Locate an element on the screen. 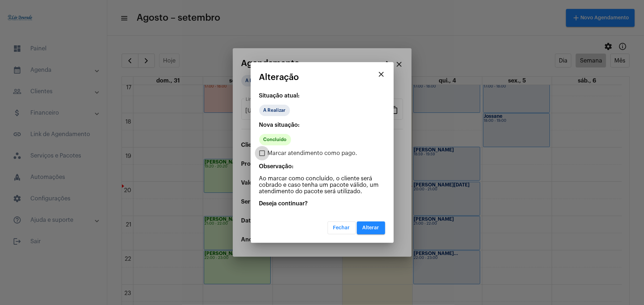 This screenshot has width=644, height=305. mat-chip: A Realizar is located at coordinates (274, 111).